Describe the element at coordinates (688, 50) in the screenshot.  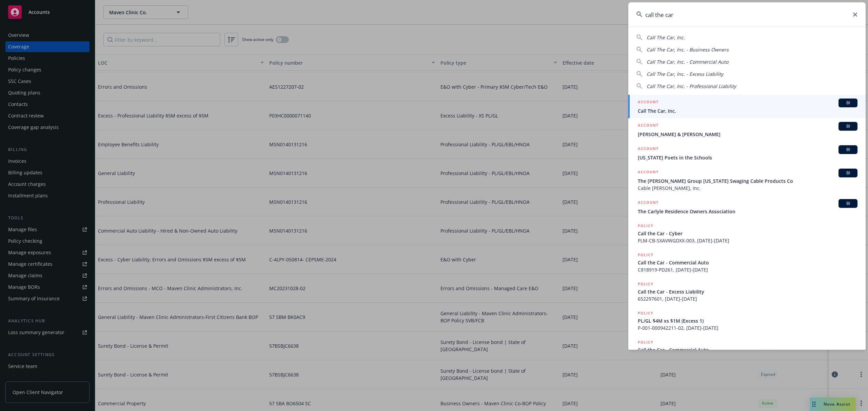
I see `span: Call The Car, Inc. - Business Owners` at that location.